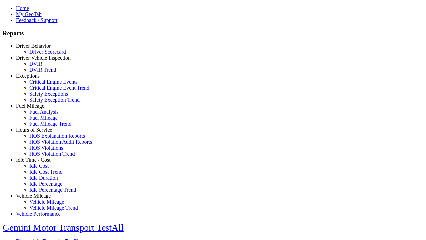 Image resolution: width=426 pixels, height=240 pixels. What do you see at coordinates (22, 8) in the screenshot?
I see `a: Home` at bounding box center [22, 8].